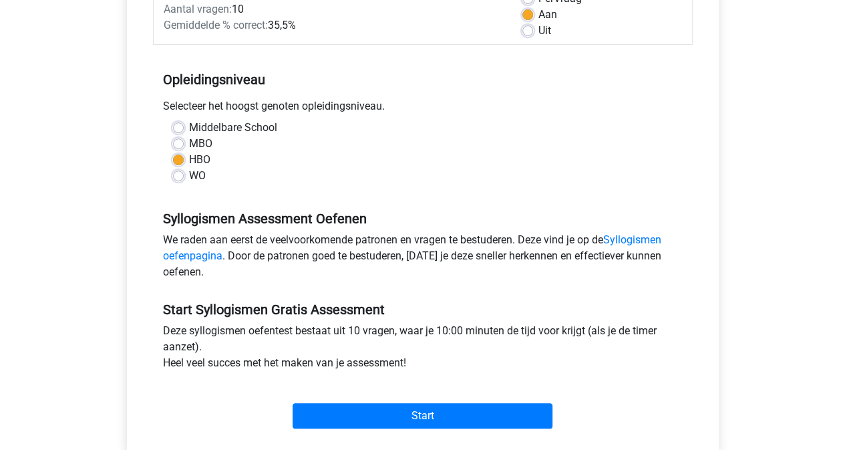 This screenshot has height=450, width=845. What do you see at coordinates (548, 15) in the screenshot?
I see `label: Aan` at bounding box center [548, 15].